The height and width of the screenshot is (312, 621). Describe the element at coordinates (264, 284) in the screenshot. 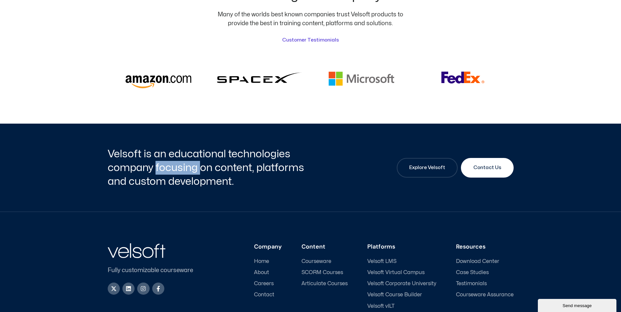

I see `span: Careers` at that location.